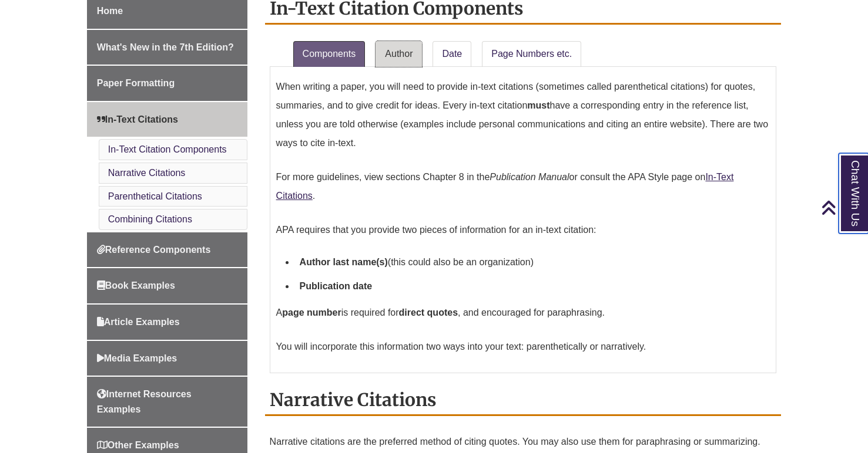 This screenshot has width=868, height=453. I want to click on a: Article Examples, so click(167, 322).